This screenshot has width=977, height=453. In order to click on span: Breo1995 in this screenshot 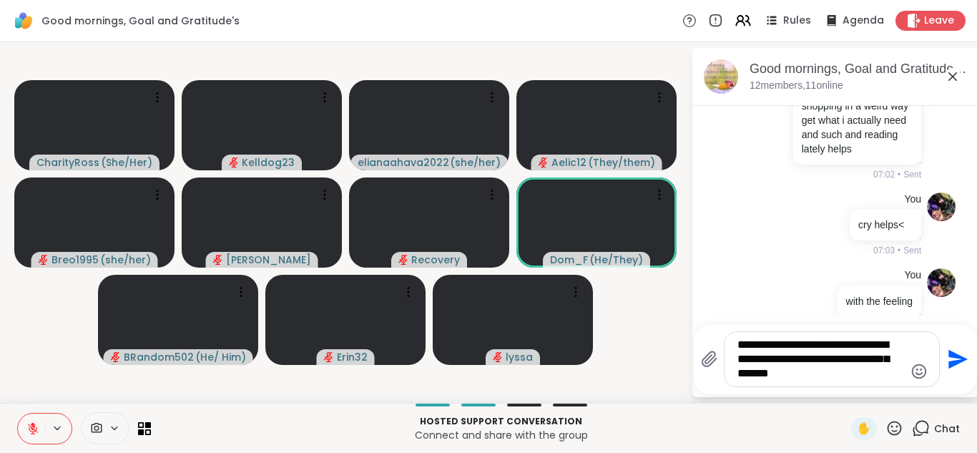, I will do `click(75, 260)`.